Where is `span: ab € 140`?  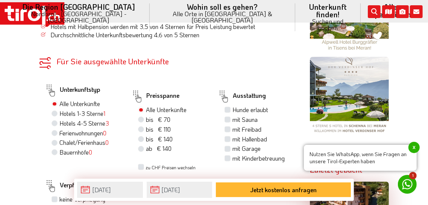
span: ab € 140 is located at coordinates (159, 148).